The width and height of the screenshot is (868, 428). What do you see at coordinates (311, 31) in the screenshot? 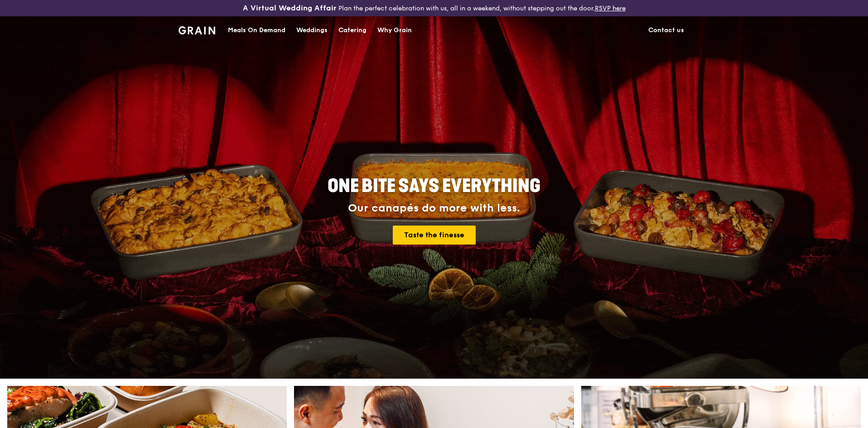
I see `a: Weddings` at bounding box center [311, 31].